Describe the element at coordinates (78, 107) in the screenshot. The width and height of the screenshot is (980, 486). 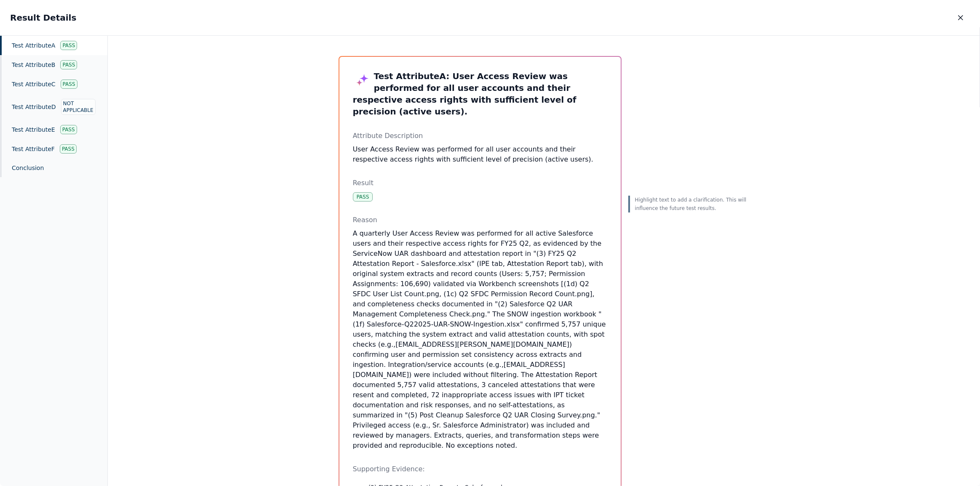
I see `div: Not Applicable` at that location.